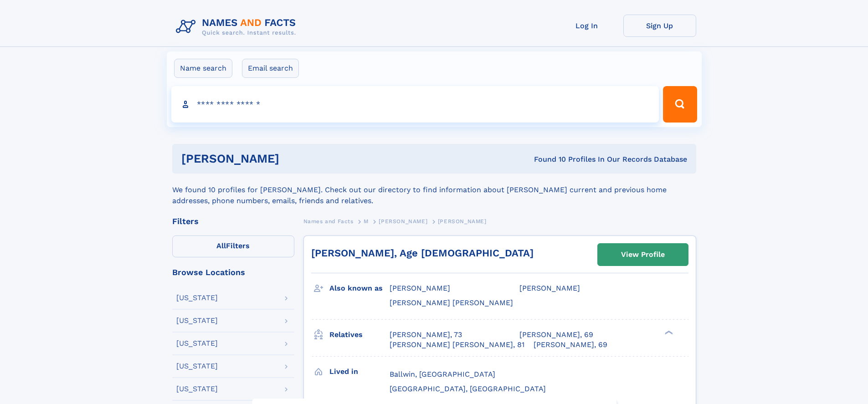 The height and width of the screenshot is (404, 868). What do you see at coordinates (587, 26) in the screenshot?
I see `a: Log In` at bounding box center [587, 26].